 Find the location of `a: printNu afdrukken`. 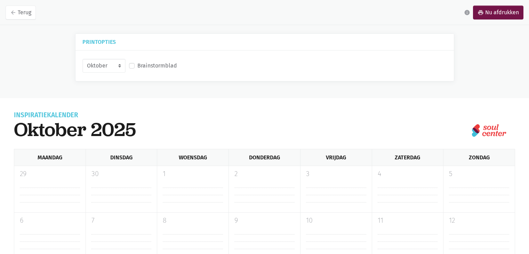

a: printNu afdrukken is located at coordinates (498, 13).